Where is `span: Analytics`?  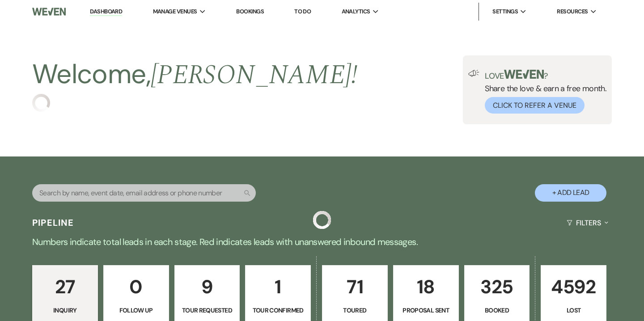 span: Analytics is located at coordinates (356, 12).